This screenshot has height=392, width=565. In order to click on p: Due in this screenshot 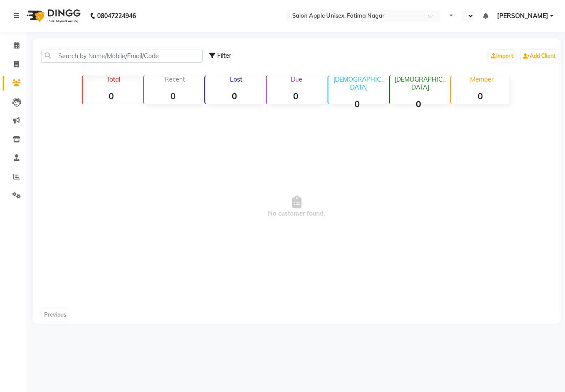, I will do `click(296, 80)`.